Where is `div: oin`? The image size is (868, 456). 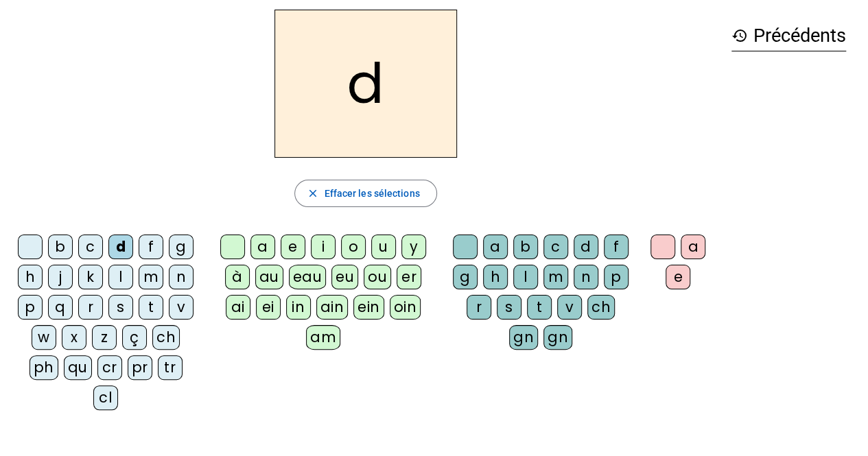 div: oin is located at coordinates (406, 308).